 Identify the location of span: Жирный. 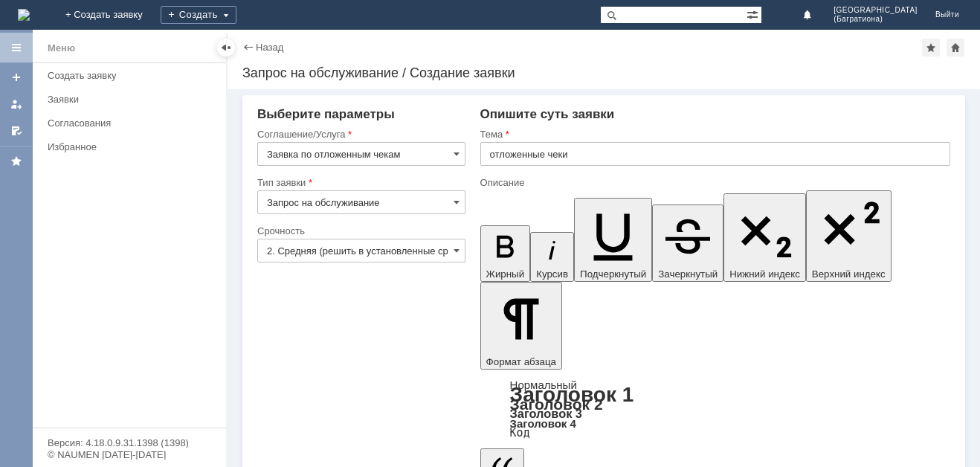
(505, 273).